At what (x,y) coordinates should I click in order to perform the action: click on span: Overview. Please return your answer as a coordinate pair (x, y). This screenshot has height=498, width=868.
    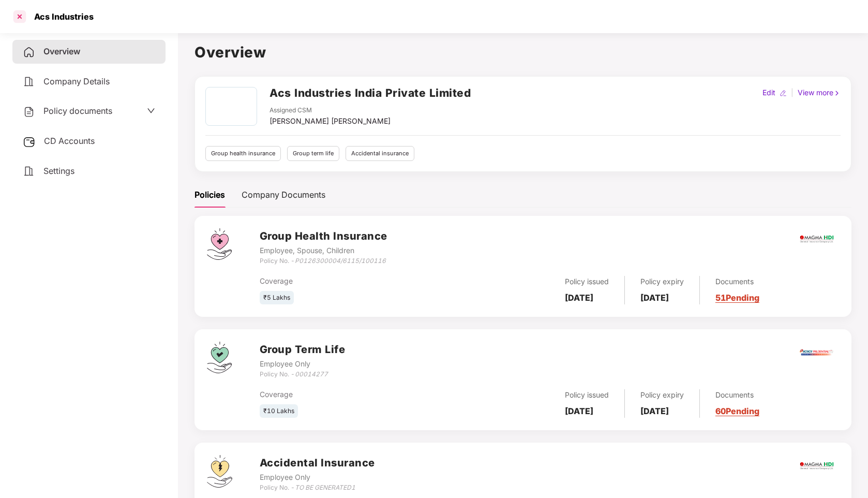
    Looking at the image, I should click on (62, 51).